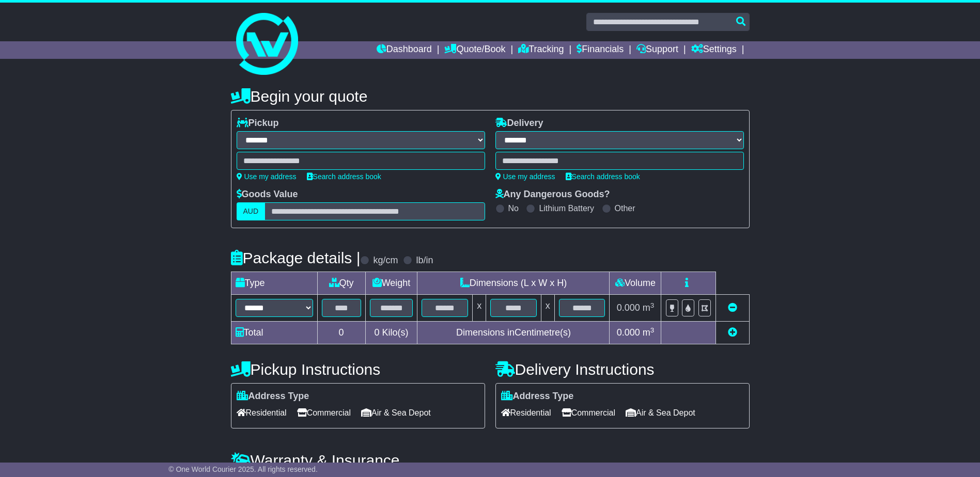  Describe the element at coordinates (404, 50) in the screenshot. I see `a: Dashboard` at that location.